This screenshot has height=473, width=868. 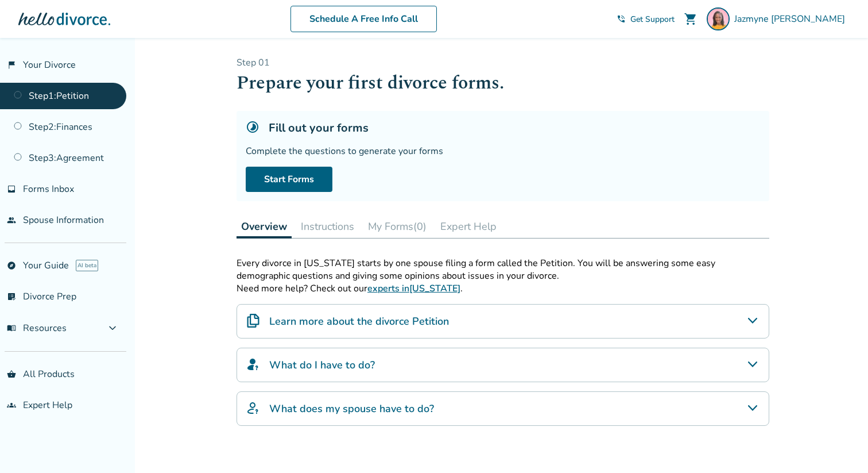 What do you see at coordinates (503, 365) in the screenshot?
I see `div: What do I have to do?` at bounding box center [503, 365].